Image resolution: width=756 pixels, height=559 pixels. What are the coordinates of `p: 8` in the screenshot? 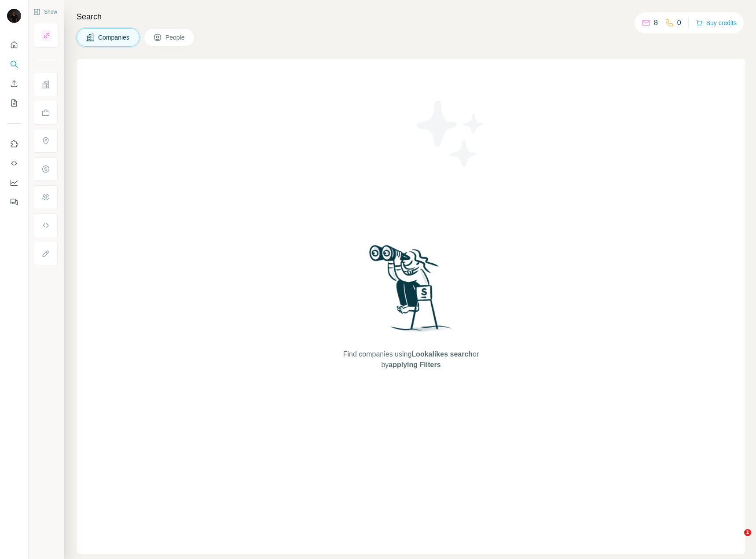 It's located at (656, 23).